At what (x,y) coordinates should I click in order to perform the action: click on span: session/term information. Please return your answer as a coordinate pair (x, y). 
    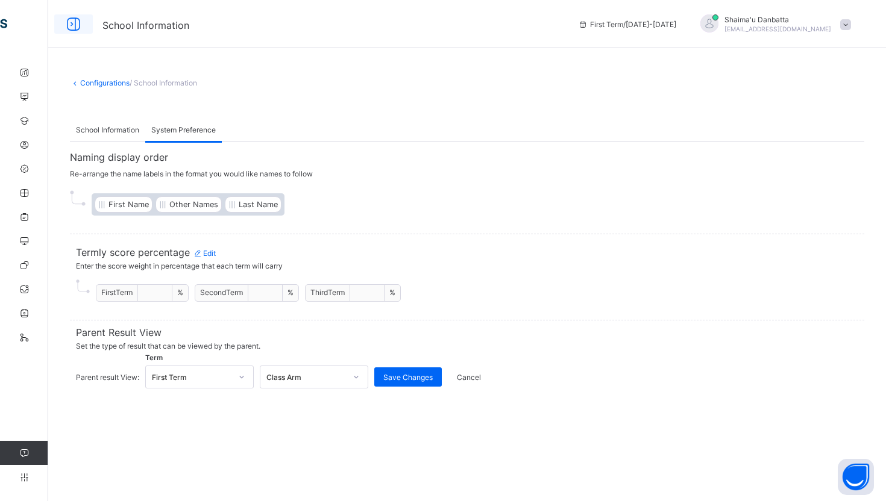
    Looking at the image, I should click on (627, 24).